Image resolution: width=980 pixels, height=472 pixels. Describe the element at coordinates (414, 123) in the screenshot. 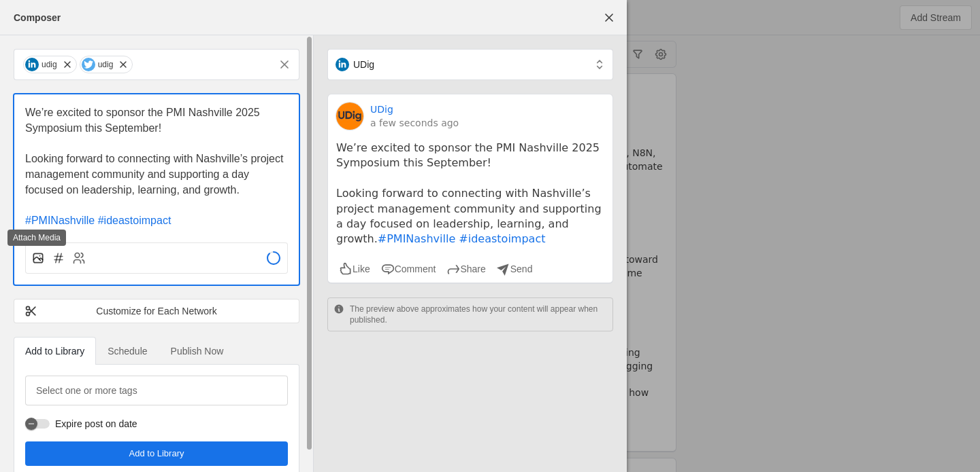

I see `a: a few seconds ago` at that location.